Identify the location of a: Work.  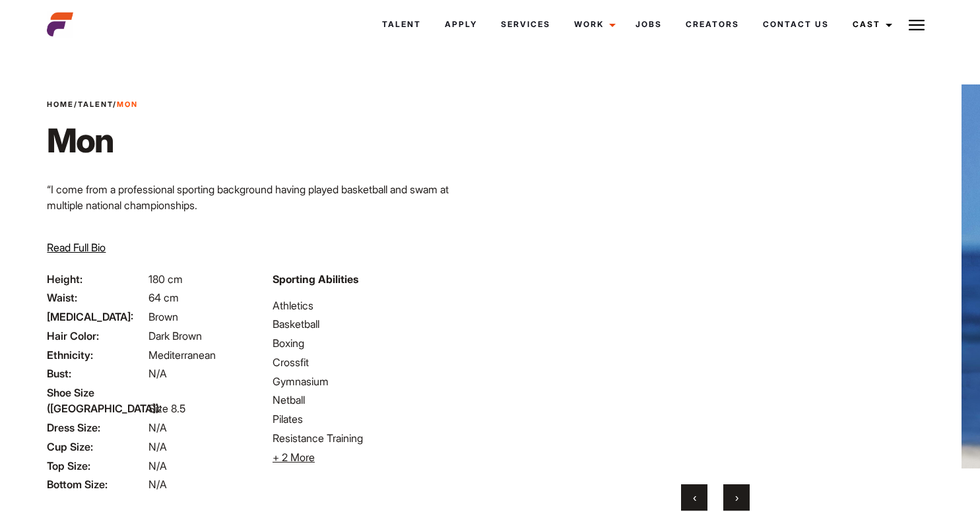
(592, 24).